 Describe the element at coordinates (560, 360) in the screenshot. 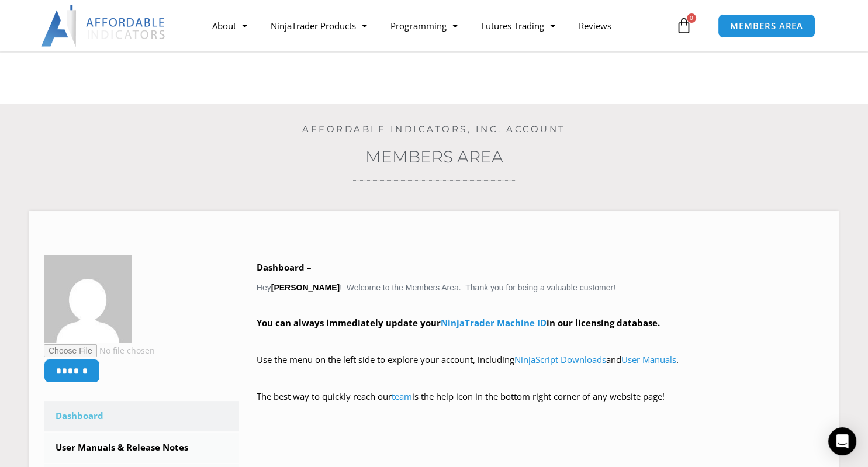

I see `a: NinjaScript Downloads` at that location.